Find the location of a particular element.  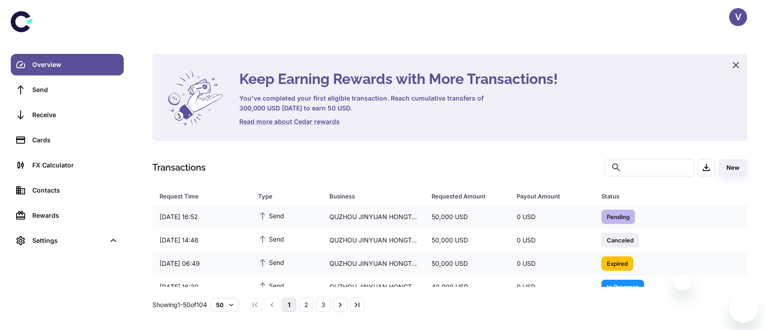

span: Status is located at coordinates (656, 196).